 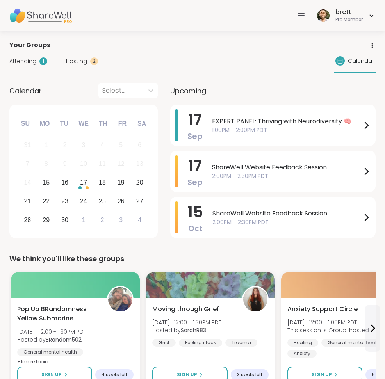 I want to click on div: Not available Wednesday, September 3rd, 2025, so click(x=84, y=145).